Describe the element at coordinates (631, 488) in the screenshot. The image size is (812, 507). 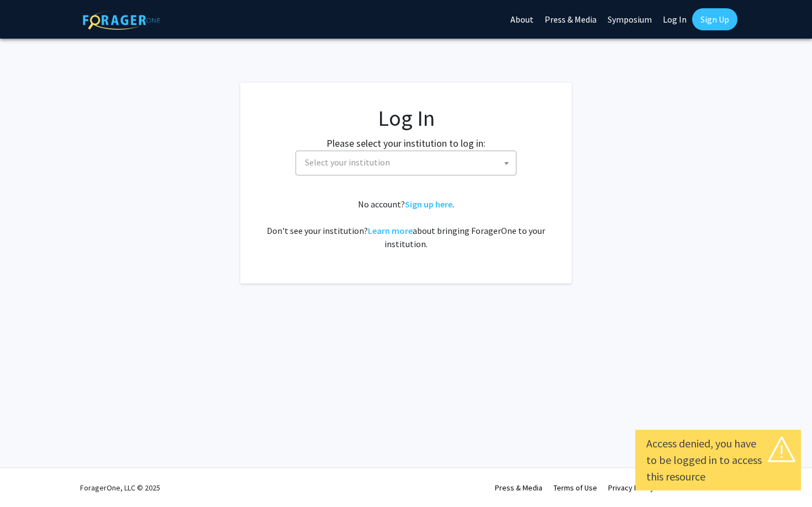
I see `a: Privacy Policy` at that location.